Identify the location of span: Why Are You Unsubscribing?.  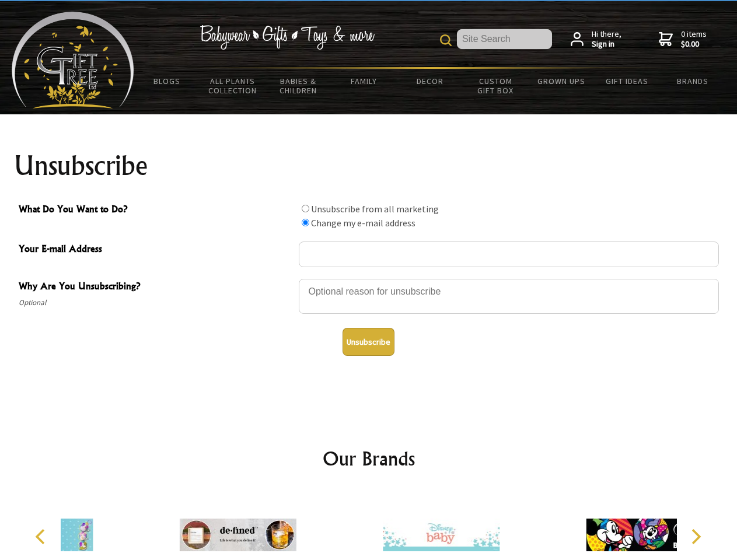
(156, 287).